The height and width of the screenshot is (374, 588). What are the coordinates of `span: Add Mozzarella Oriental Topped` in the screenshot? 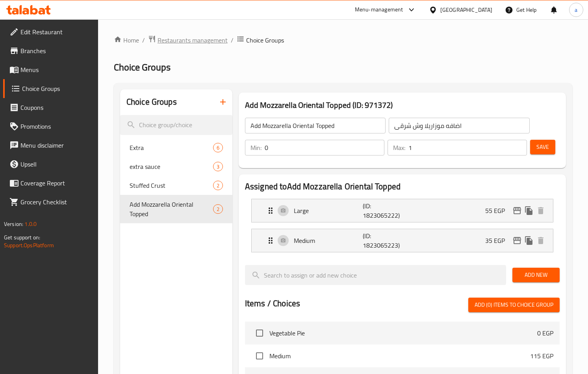 It's located at (171, 209).